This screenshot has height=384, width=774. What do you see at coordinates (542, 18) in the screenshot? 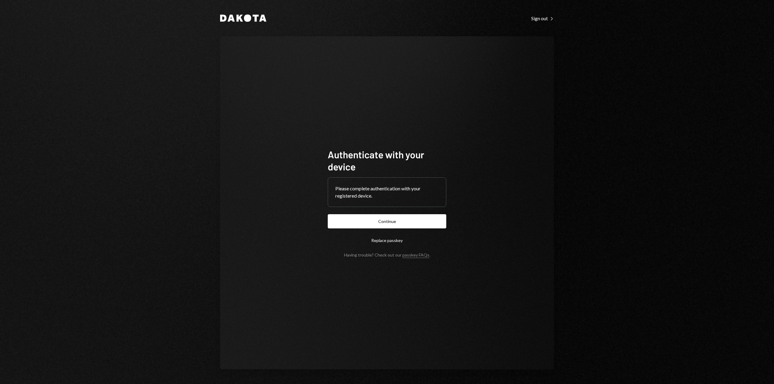
I see `div: Sign out` at bounding box center [542, 18].